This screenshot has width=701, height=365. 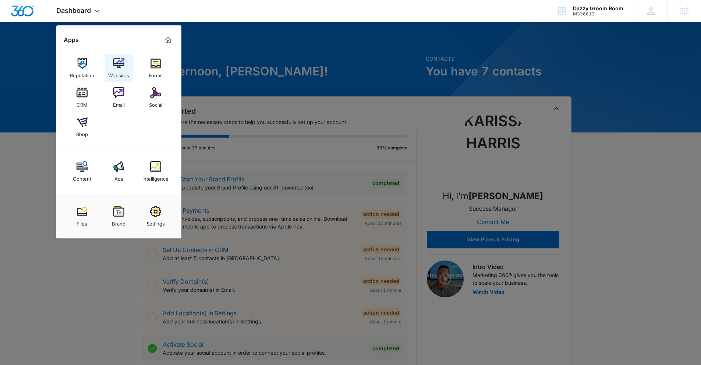 What do you see at coordinates (156, 103) in the screenshot?
I see `div: Social` at bounding box center [156, 103].